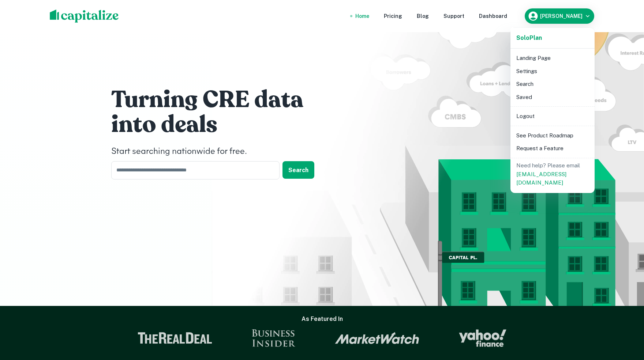 This screenshot has width=644, height=360. I want to click on li: Search, so click(552, 84).